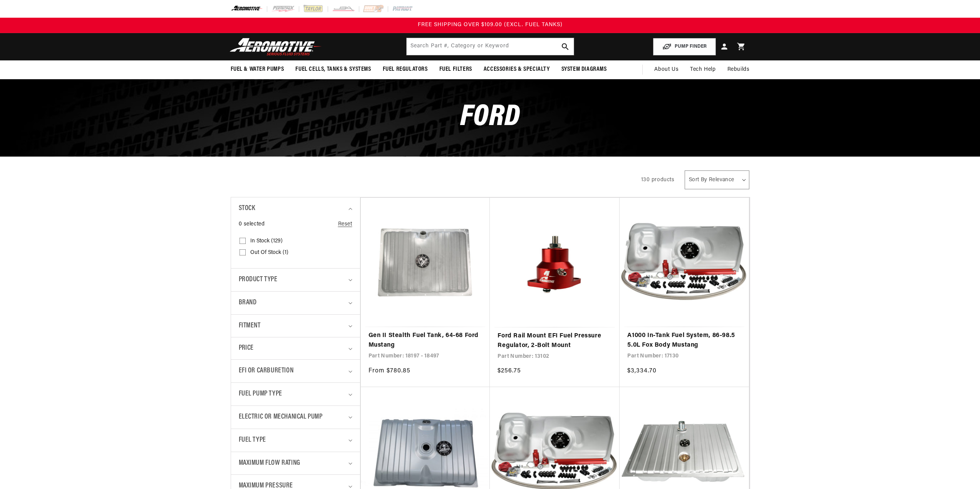 This screenshot has width=980, height=489. I want to click on a: Gen II Stealth Fuel Tank, 64-68 Ford Mustang, so click(426, 341).